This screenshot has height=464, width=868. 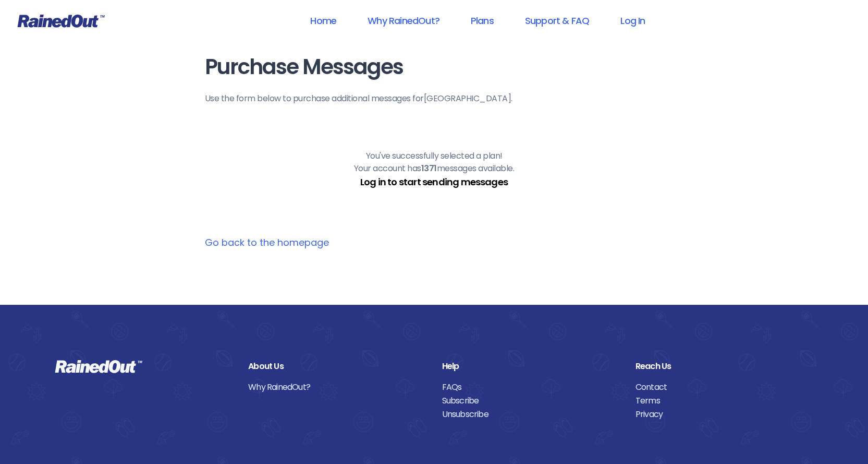 What do you see at coordinates (434, 169) in the screenshot?
I see `p: Your account has messages available.` at bounding box center [434, 169].